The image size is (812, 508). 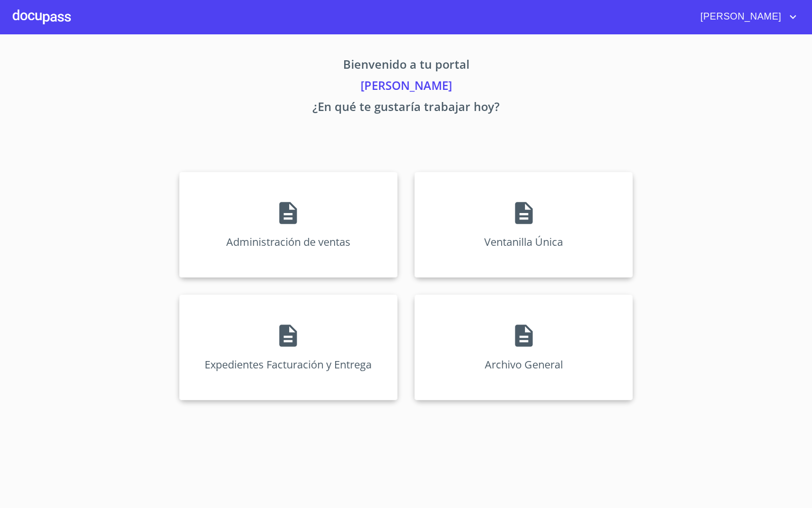 I want to click on p: Ventanilla Única, so click(x=524, y=242).